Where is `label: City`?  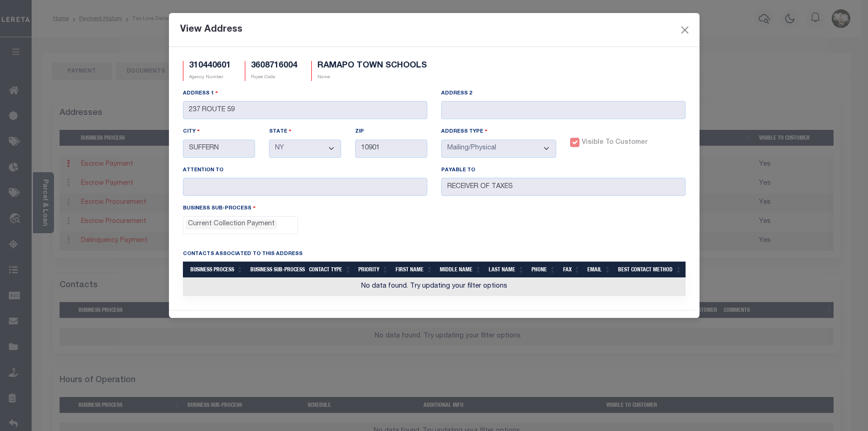
label: City is located at coordinates (192, 132).